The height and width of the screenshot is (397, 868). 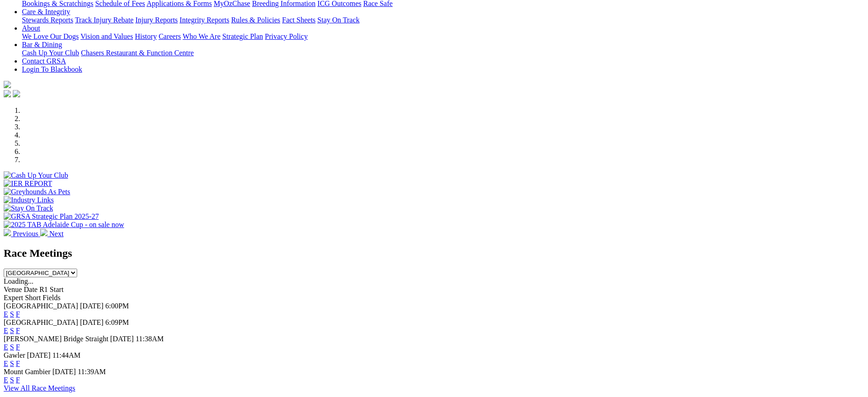 I want to click on a: Cash Up Your Club, so click(x=50, y=52).